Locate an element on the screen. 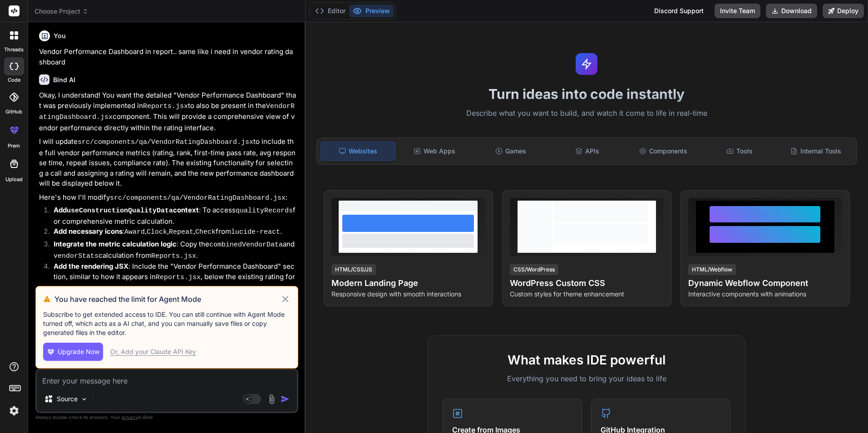 This screenshot has width=868, height=433. div: HTML/Webflow is located at coordinates (712, 270).